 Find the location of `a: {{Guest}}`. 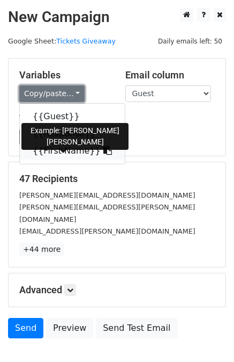

a: {{Guest}} is located at coordinates (72, 116).